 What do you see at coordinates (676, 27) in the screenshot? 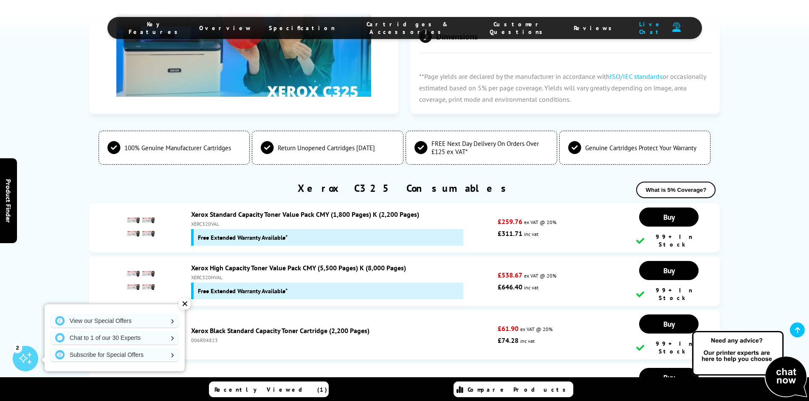
I see `img: user-headset-duotone.svg` at bounding box center [676, 27].